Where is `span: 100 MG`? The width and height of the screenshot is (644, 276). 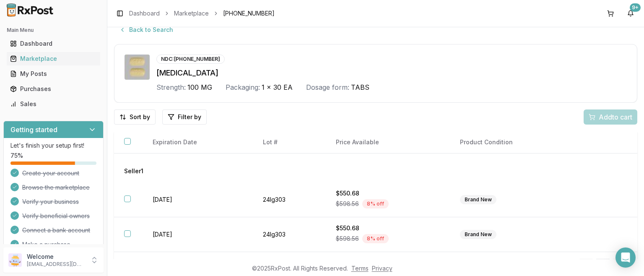 span: 100 MG is located at coordinates (200, 87).